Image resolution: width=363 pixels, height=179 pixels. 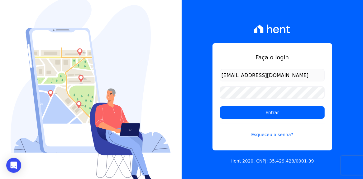 What do you see at coordinates (272, 75) in the screenshot?
I see `input: Email` at bounding box center [272, 75].